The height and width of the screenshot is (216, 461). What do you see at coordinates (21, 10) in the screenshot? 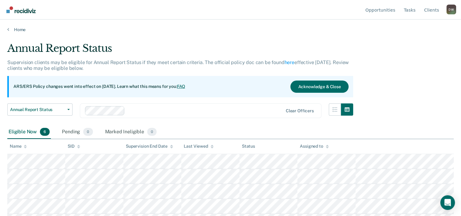
I see `img: Recidiviz` at bounding box center [21, 10].